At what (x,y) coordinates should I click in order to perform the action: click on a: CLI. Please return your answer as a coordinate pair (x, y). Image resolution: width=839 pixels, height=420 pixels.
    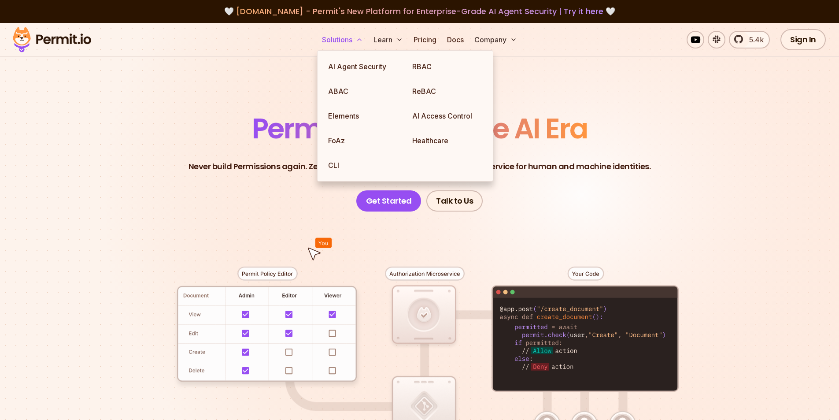
    Looking at the image, I should click on (363, 165).